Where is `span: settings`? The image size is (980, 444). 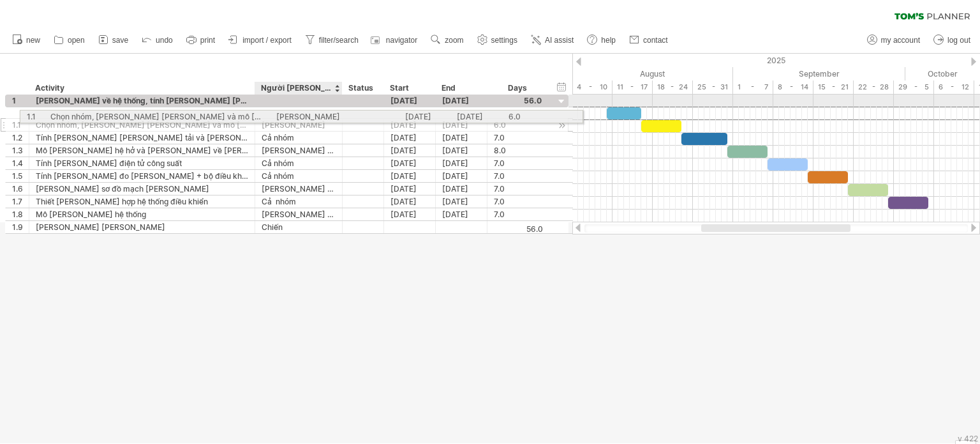 span: settings is located at coordinates (504, 40).